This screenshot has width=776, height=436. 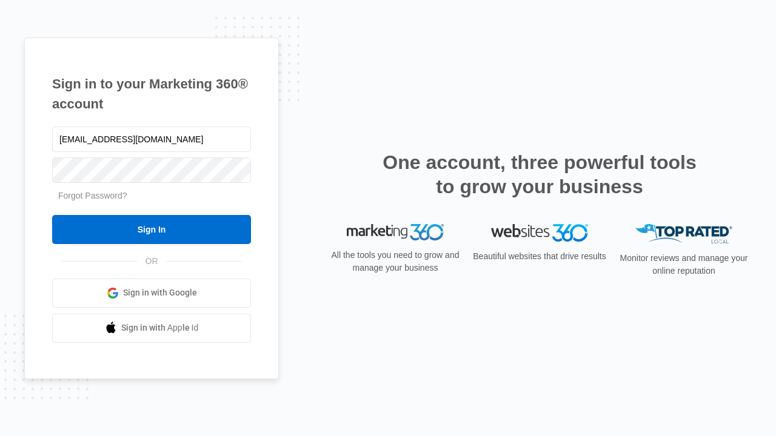 I want to click on input: Email, so click(x=152, y=139).